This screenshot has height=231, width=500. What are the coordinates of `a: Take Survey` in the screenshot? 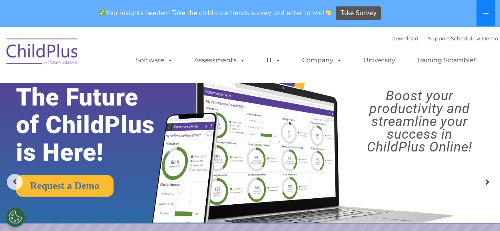 It's located at (358, 13).